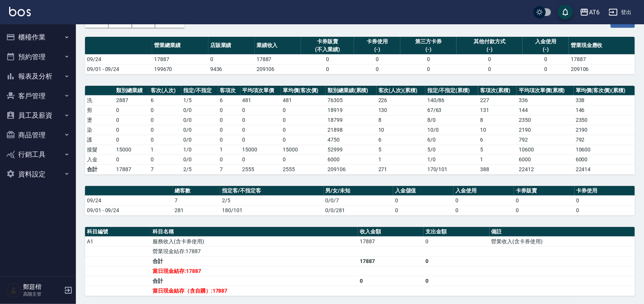 The height and width of the screenshot is (304, 644). What do you see at coordinates (99, 130) in the screenshot?
I see `td: 染` at bounding box center [99, 130].